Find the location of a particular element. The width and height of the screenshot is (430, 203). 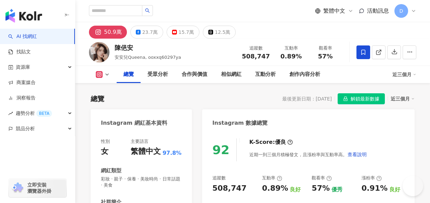

div: BETA is located at coordinates (44, 113).